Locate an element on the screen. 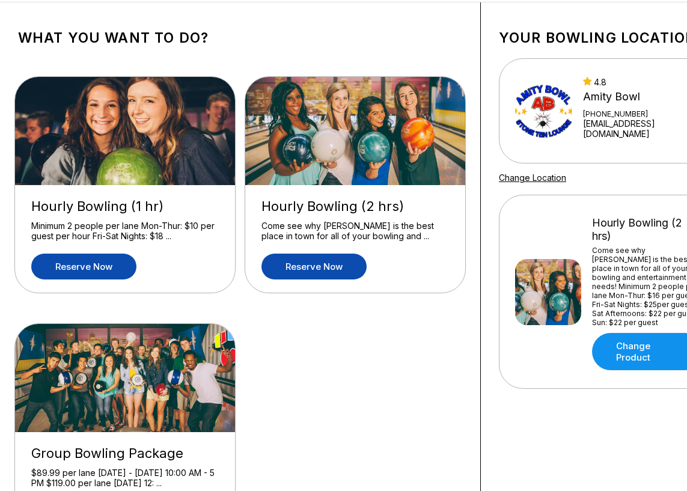 This screenshot has width=687, height=491. div: Group Bowling Package is located at coordinates (125, 453).